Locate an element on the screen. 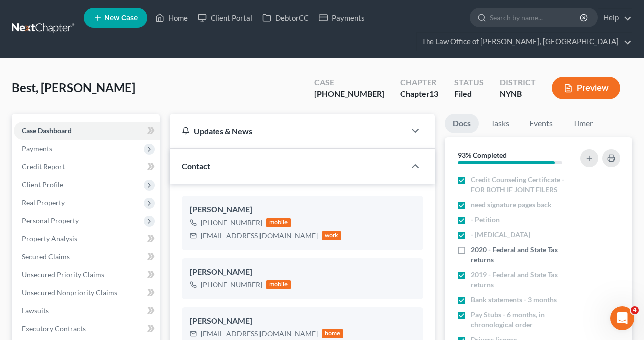 The image size is (644, 340). a: Lawsuits is located at coordinates (87, 310).